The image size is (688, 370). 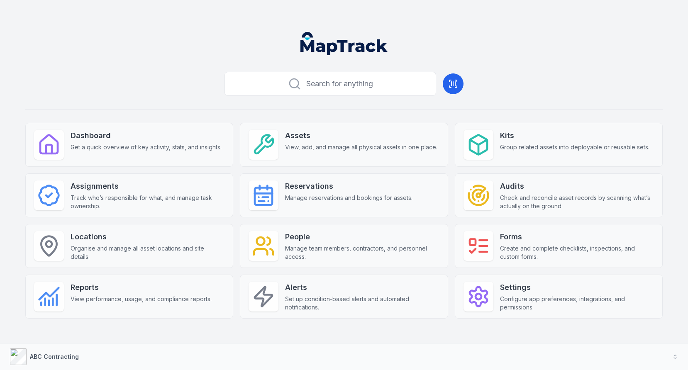 What do you see at coordinates (147, 253) in the screenshot?
I see `span: Organise and manage all asset locations and site details.` at bounding box center [147, 253].